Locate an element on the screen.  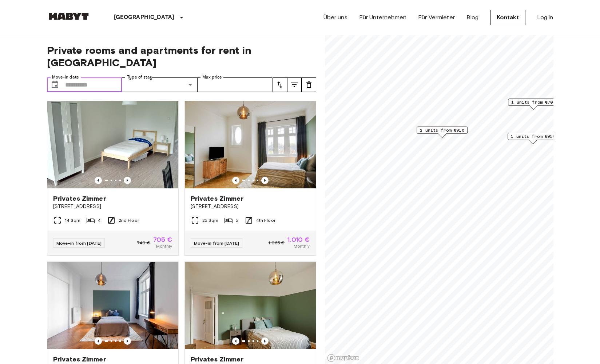
label: Type of stay is located at coordinates (140, 77).